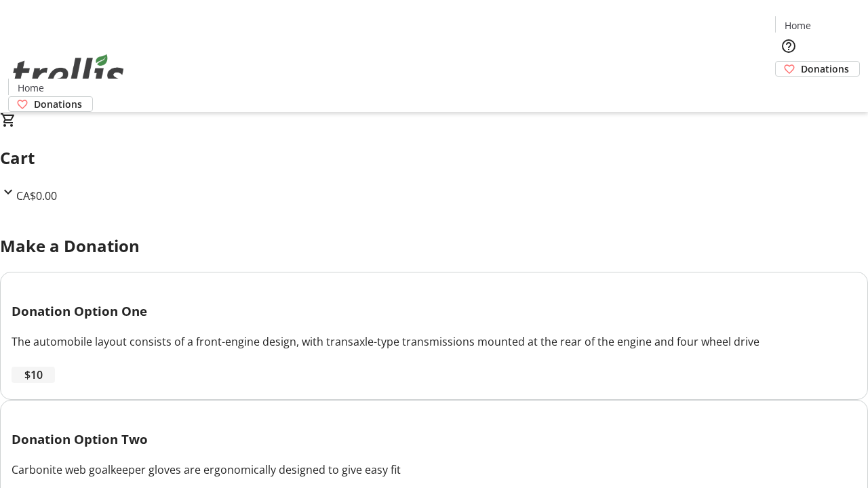 The width and height of the screenshot is (868, 488). Describe the element at coordinates (789, 90) in the screenshot. I see `button: Cart` at that location.